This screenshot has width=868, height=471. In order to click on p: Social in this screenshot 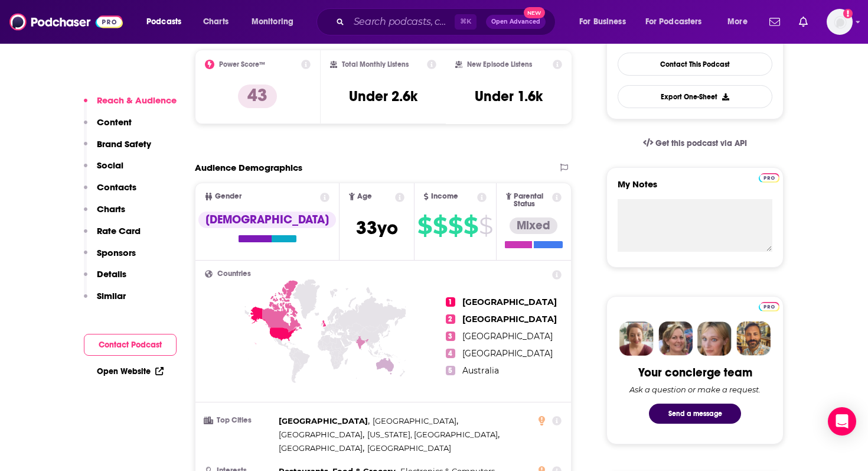, I will do `click(110, 165)`.